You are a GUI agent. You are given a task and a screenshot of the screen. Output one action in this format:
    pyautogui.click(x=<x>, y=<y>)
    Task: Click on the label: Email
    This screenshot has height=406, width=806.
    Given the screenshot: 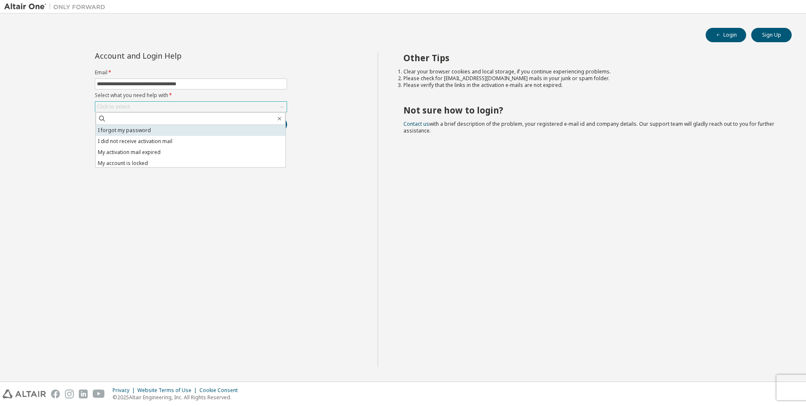 What is the action you would take?
    pyautogui.click(x=191, y=73)
    